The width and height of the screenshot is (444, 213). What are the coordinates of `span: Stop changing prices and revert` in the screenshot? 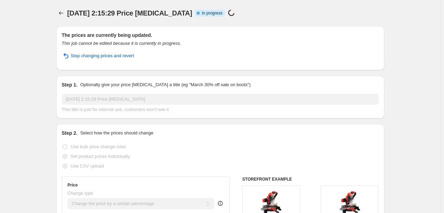 It's located at (103, 56).